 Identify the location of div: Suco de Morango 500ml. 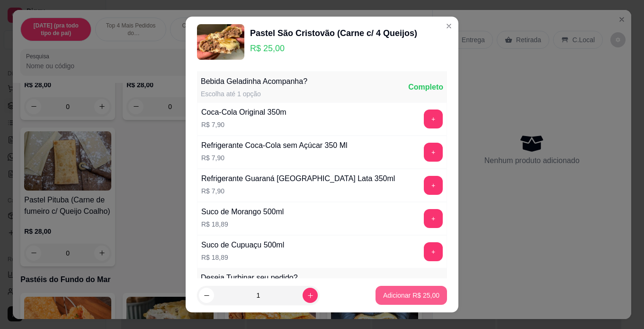
(242, 212).